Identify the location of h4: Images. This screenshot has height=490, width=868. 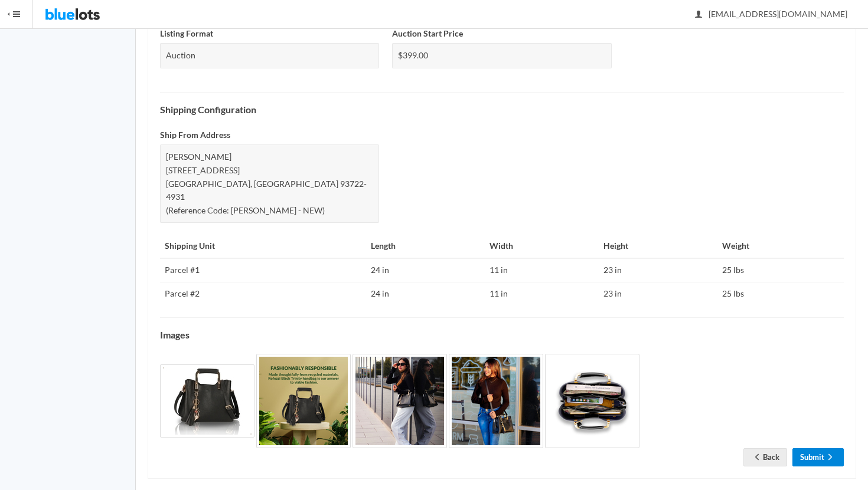
(502, 335).